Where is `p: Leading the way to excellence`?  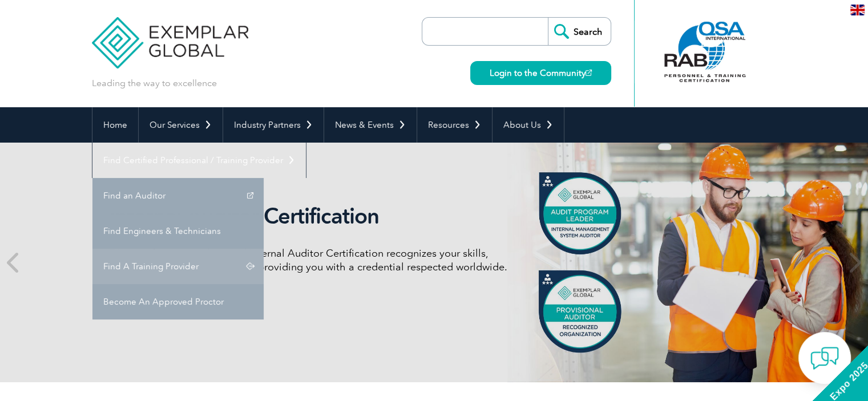
p: Leading the way to excellence is located at coordinates (154, 83).